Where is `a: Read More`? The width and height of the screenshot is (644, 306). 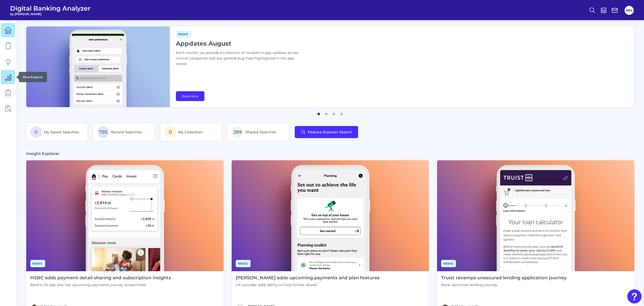 a: Read More is located at coordinates (190, 96).